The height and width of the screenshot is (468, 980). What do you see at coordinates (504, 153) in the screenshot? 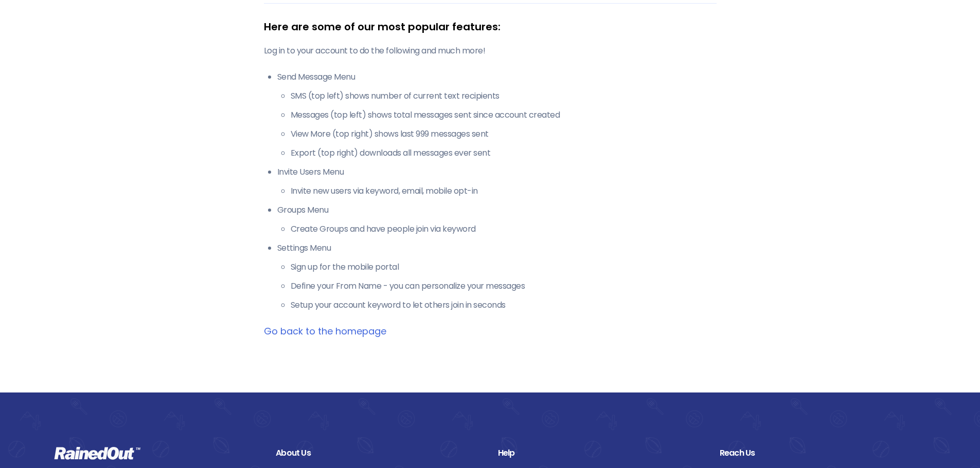
I see `li: Export (top right) downloads all messages ever sent` at bounding box center [504, 153].